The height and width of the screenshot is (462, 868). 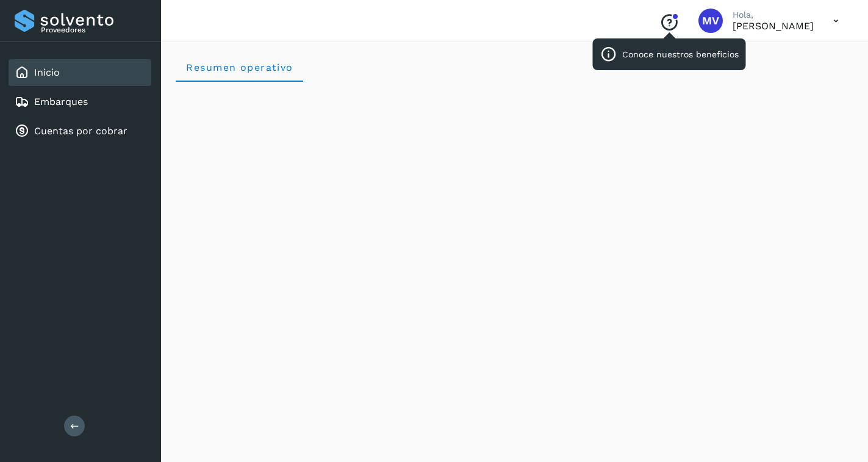 I want to click on a: Inicio, so click(x=47, y=72).